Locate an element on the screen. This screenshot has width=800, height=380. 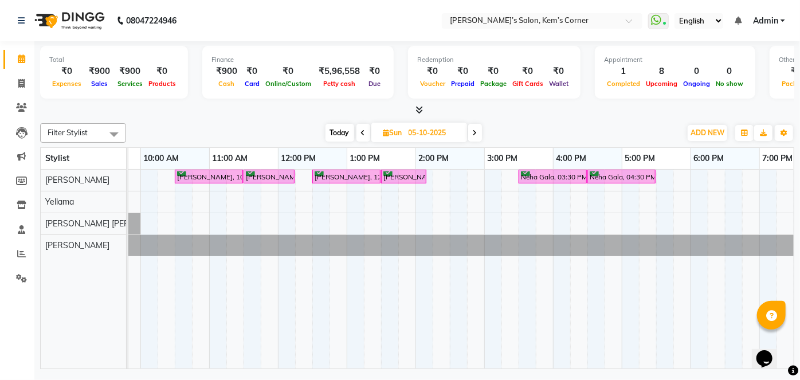
span: Petty cash is located at coordinates (339, 84).